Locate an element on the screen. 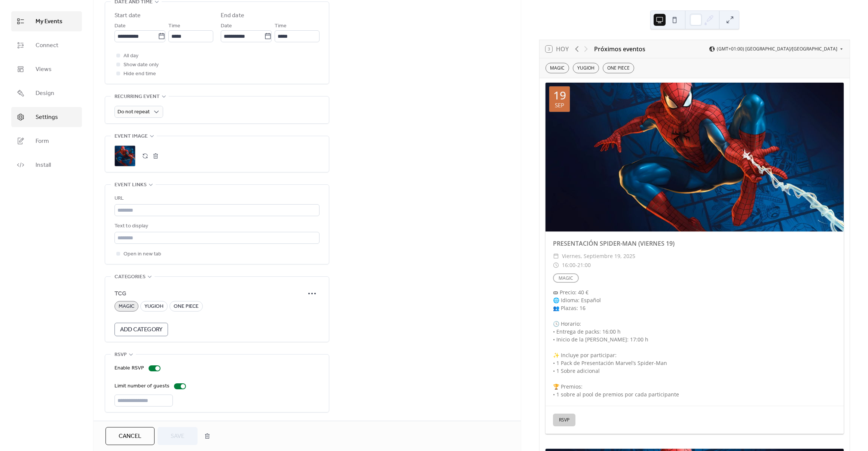  span: Open in new tab is located at coordinates (142, 254).